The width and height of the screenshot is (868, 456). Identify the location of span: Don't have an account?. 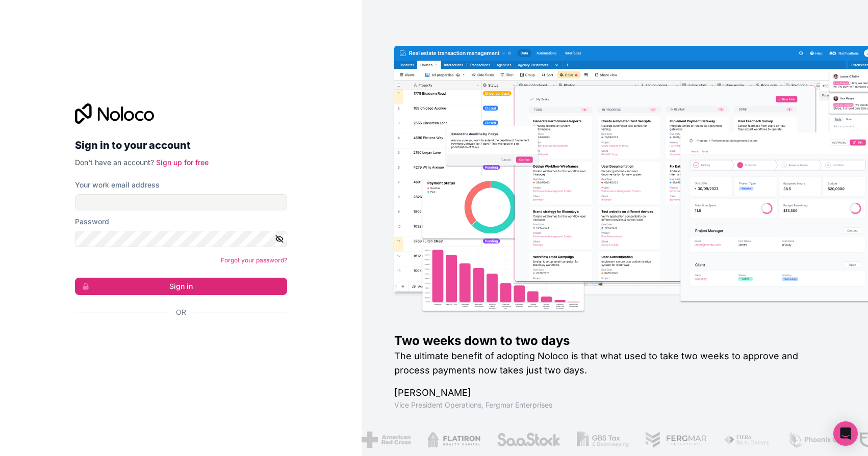
(114, 162).